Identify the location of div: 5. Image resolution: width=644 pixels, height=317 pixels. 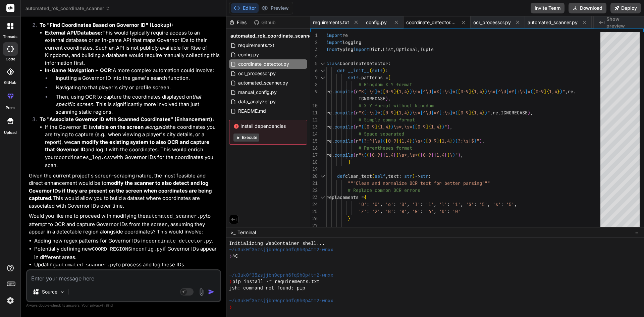
(314, 64).